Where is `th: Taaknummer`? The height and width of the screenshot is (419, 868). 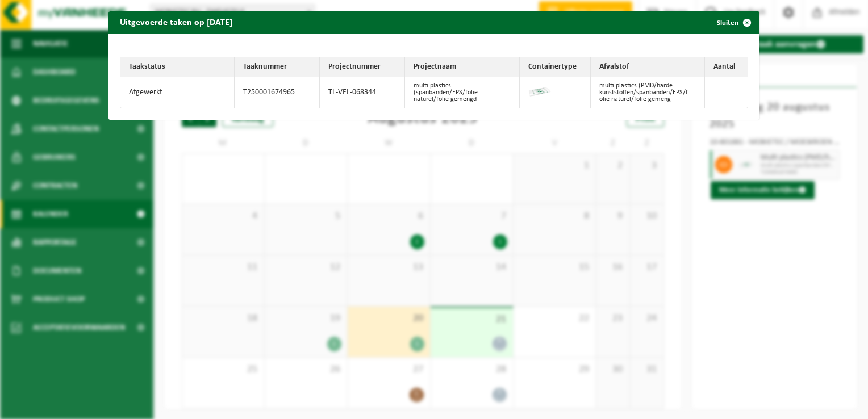 th: Taaknummer is located at coordinates (277, 67).